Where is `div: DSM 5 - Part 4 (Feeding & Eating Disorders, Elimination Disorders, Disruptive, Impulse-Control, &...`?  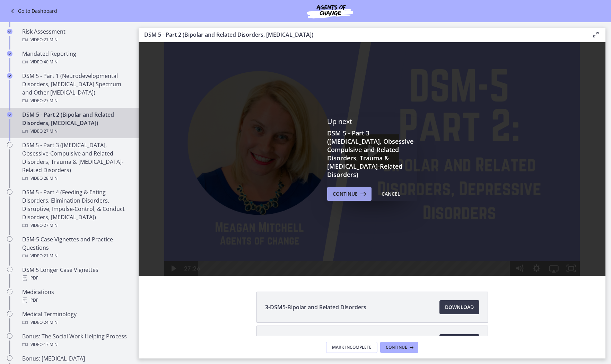
div: DSM 5 - Part 4 (Feeding & Eating Disorders, Elimination Disorders, Disruptive, Impulse-Control, &... is located at coordinates (76, 209).